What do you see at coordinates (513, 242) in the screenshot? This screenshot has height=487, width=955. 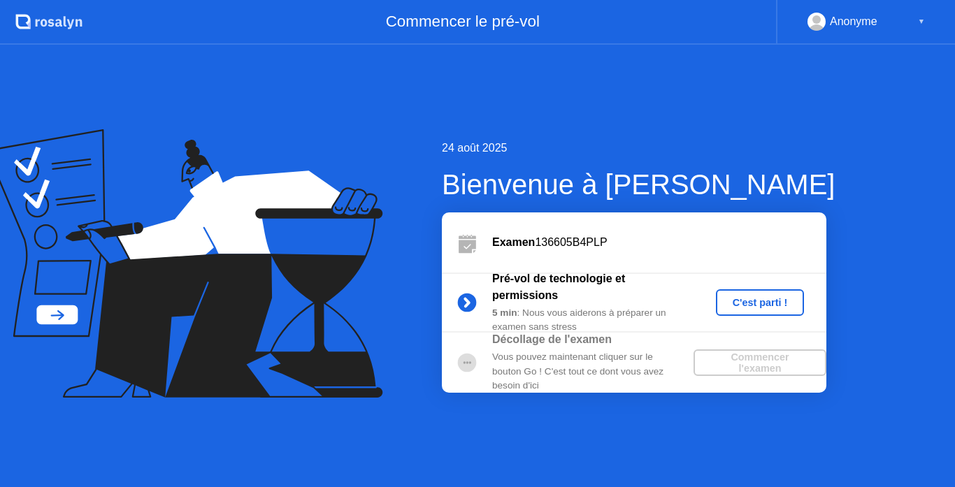 I see `b: Examen` at bounding box center [513, 242].